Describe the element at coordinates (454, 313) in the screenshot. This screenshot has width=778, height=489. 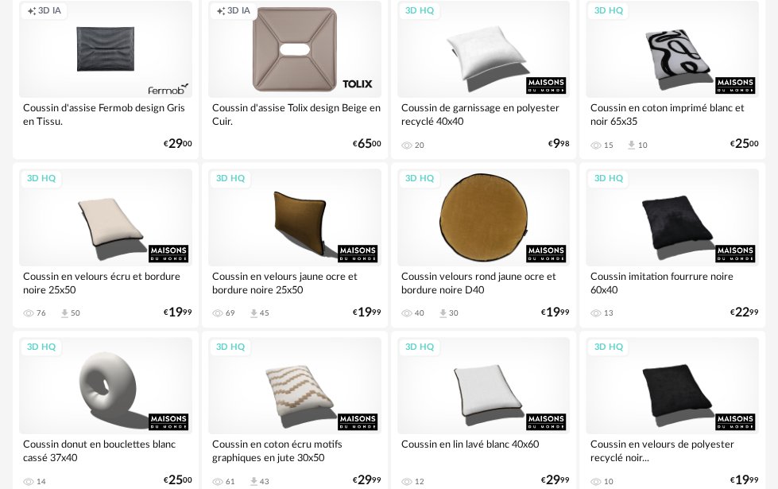
I see `div: 30` at that location.